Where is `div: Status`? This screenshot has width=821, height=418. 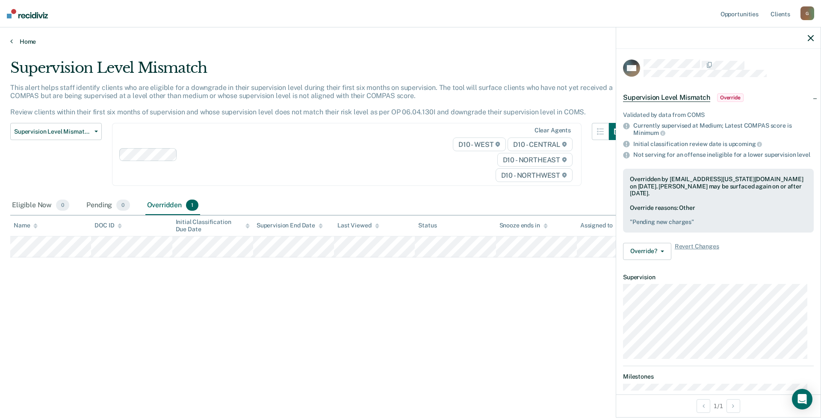 div: Status is located at coordinates (427, 225).